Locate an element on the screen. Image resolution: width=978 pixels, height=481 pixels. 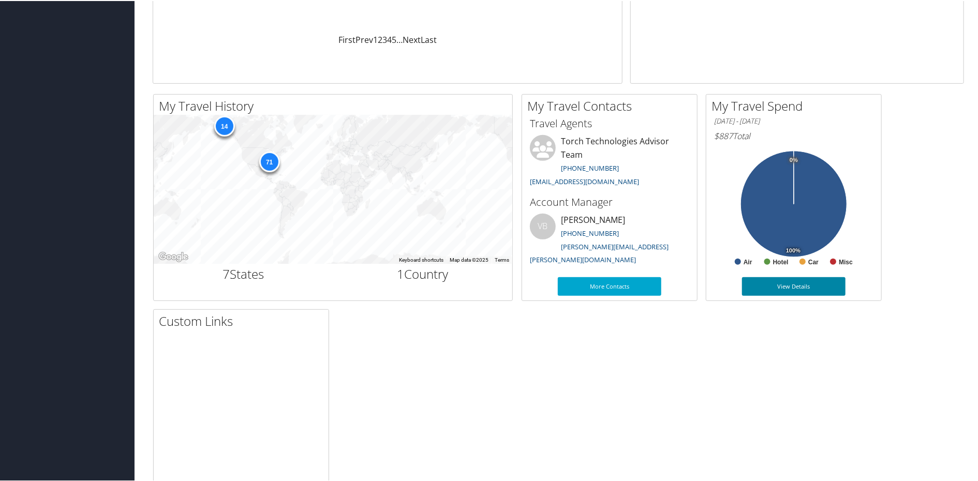
a: First is located at coordinates (347, 39).